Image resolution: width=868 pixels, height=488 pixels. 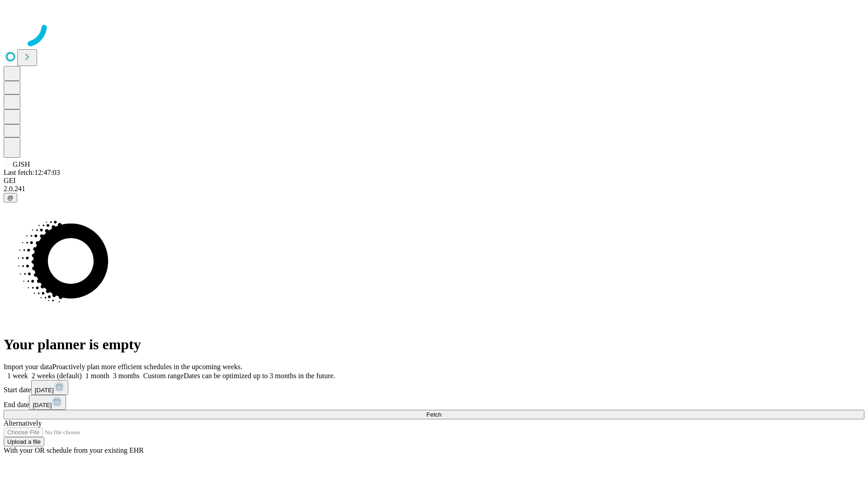 I want to click on span: Import your data, so click(x=28, y=367).